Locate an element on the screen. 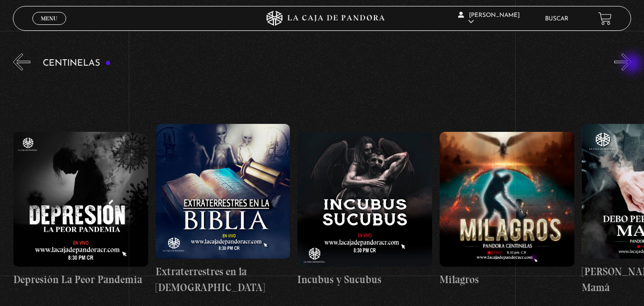 This screenshot has height=306, width=644. button: Previous is located at coordinates (21, 61).